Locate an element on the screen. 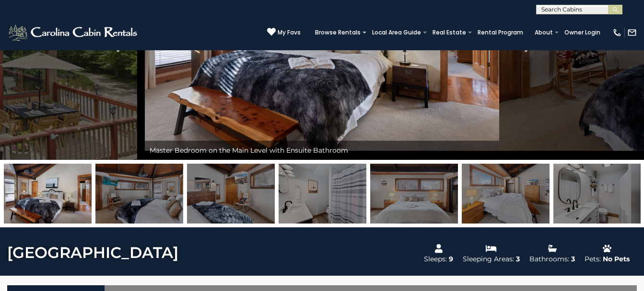 The width and height of the screenshot is (644, 291). img: 167882451 is located at coordinates (414, 194).